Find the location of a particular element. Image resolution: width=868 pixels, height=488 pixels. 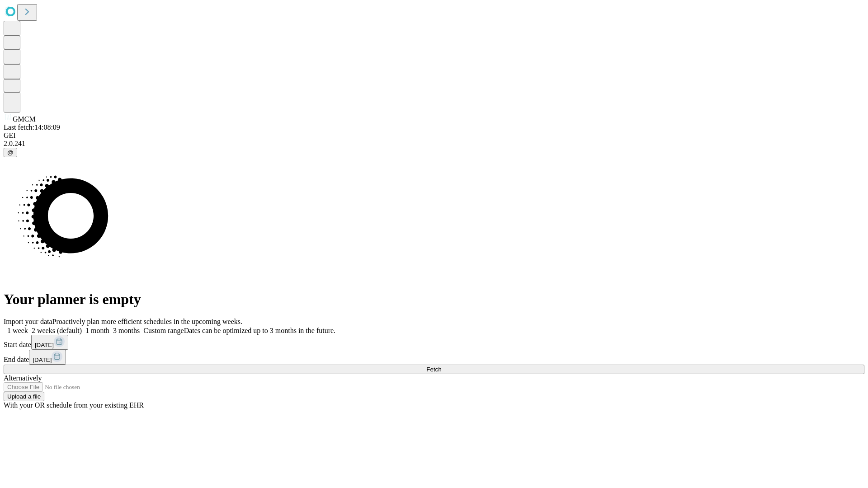

h1: Your planner is empty is located at coordinates (434, 299).